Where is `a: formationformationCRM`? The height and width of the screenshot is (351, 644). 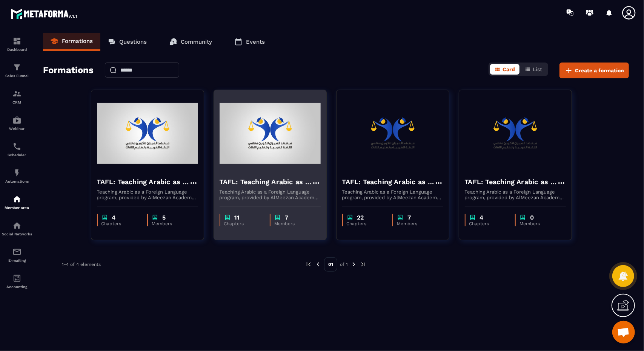 a: formationformationCRM is located at coordinates (17, 97).